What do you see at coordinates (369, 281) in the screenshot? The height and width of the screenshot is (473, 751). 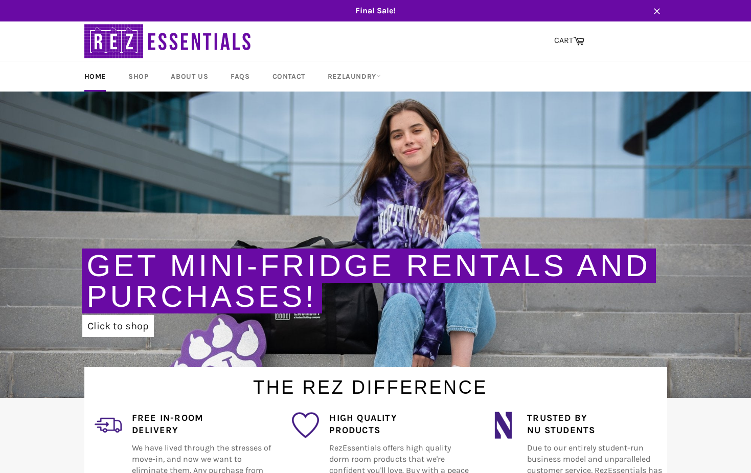 I see `a: Get Mini-Fridge Rentals and Purchases!` at bounding box center [369, 281].